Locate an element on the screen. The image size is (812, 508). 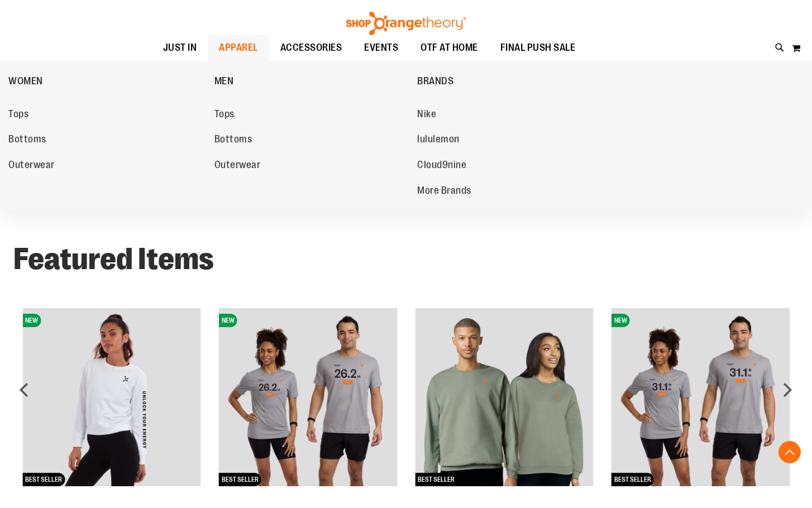
span: WOMEN is located at coordinates (26, 82).